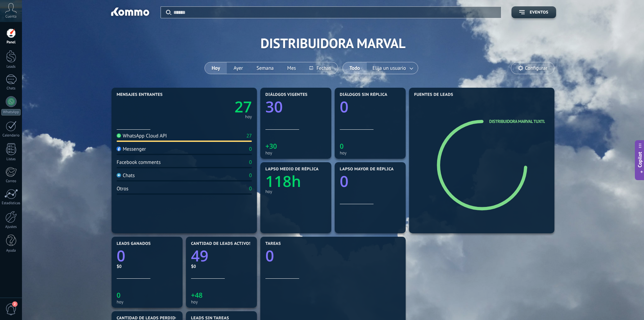 The height and width of the screenshot is (320, 644). Describe the element at coordinates (119, 175) in the screenshot. I see `img: Chats` at that location.